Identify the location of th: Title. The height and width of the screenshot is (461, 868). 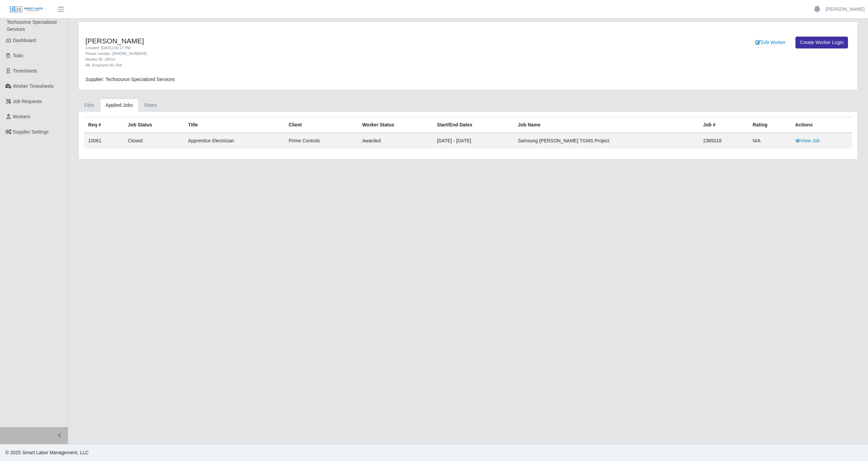
(234, 125).